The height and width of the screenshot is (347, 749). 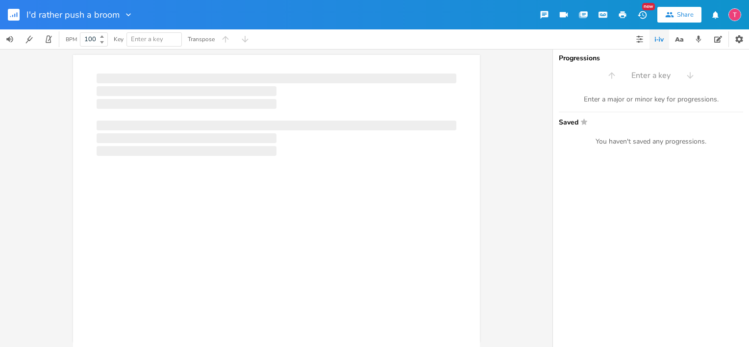 What do you see at coordinates (651, 58) in the screenshot?
I see `div: Progressions` at bounding box center [651, 58].